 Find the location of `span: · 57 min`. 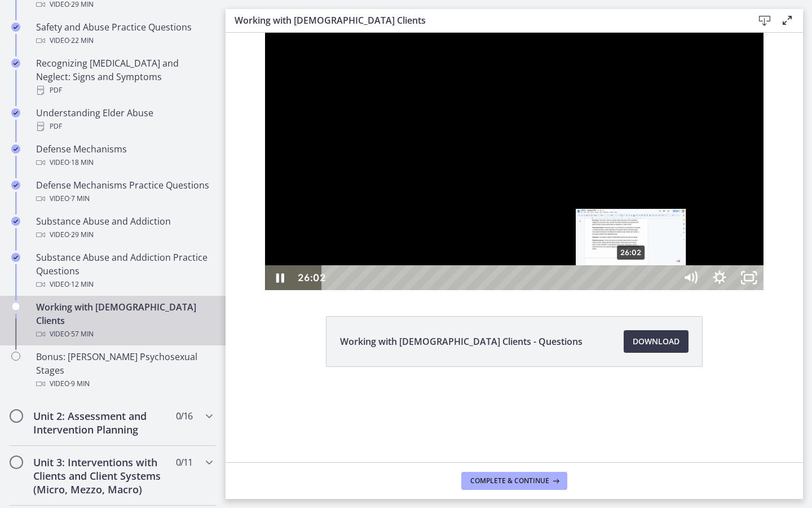

span: · 57 min is located at coordinates (81, 334).